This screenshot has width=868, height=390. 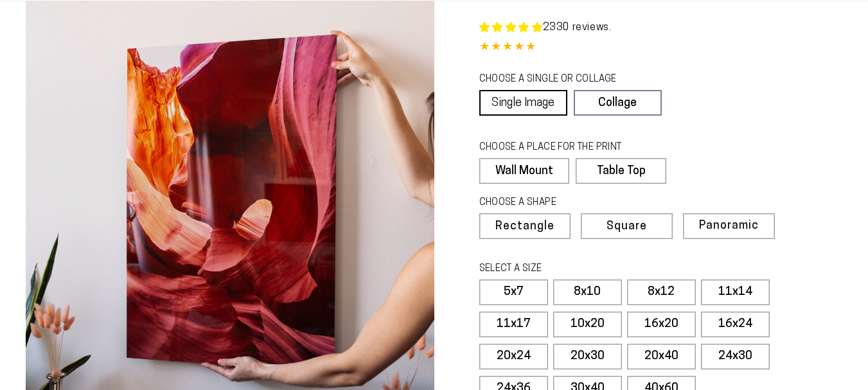 I want to click on legend: CHOOSE A SINGLE OR COLLAGE, so click(x=564, y=80).